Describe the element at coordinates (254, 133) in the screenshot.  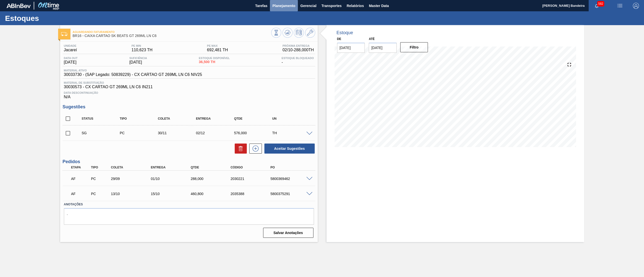
I see `div: 576,000` at that location.